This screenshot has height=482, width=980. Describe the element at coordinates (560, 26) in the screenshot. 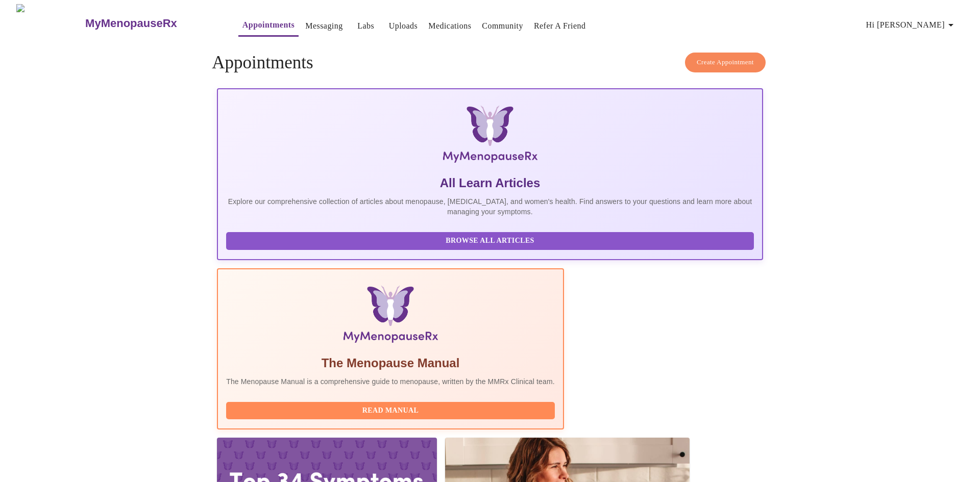

I see `button: Refer a Friend` at that location.